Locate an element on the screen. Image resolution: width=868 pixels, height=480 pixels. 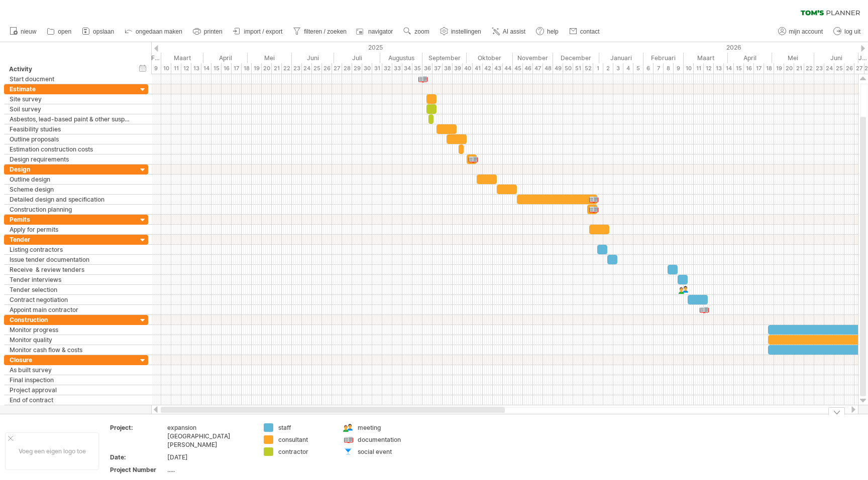
div: Augustus 2025 is located at coordinates (401, 57).